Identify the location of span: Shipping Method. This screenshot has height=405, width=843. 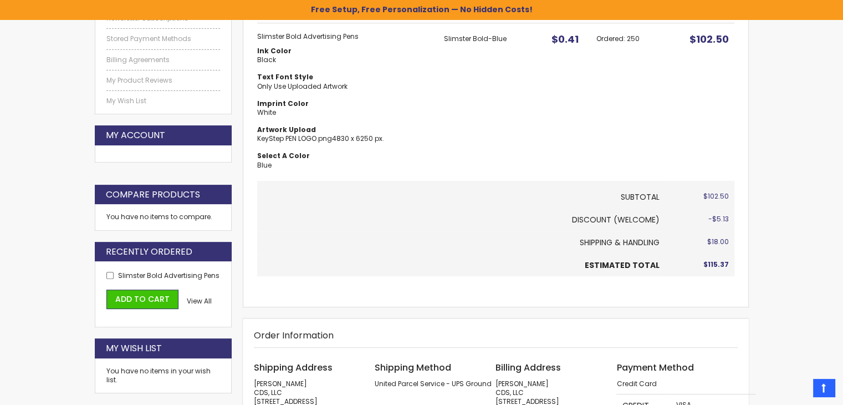
(413, 367).